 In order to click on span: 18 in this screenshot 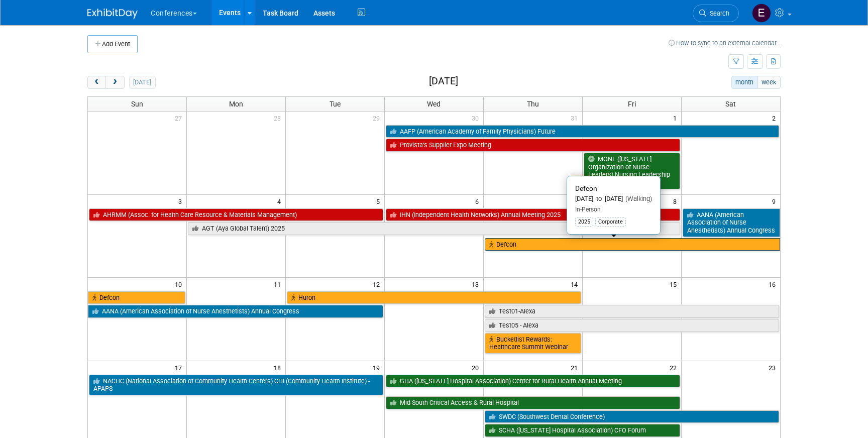, I will do `click(279, 367)`.